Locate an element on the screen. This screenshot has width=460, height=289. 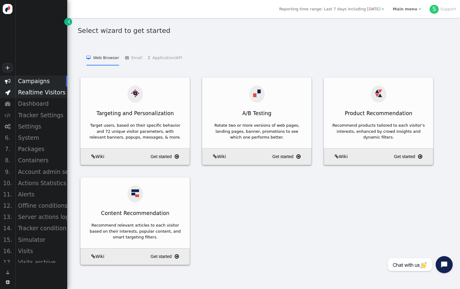
div: Product Recommendation is located at coordinates (378, 113).